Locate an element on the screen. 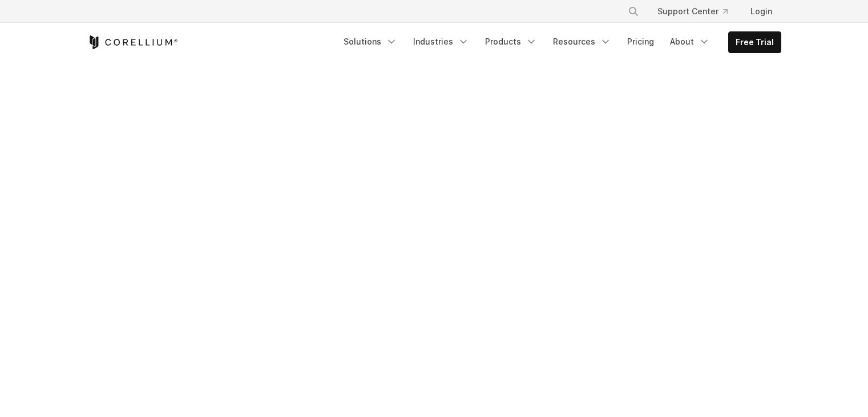 The width and height of the screenshot is (868, 417). a: Login is located at coordinates (761, 11).